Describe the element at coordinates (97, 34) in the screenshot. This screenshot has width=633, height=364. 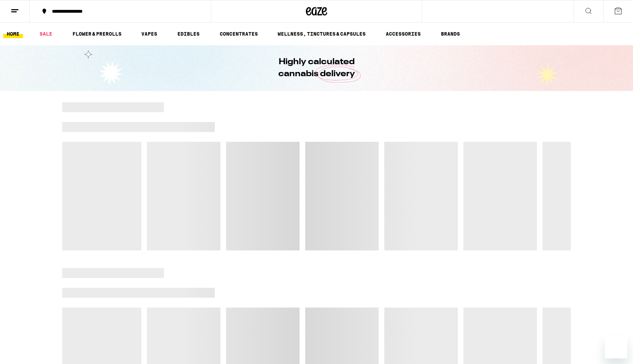
I see `a: FLOWER & PREROLLS` at that location.